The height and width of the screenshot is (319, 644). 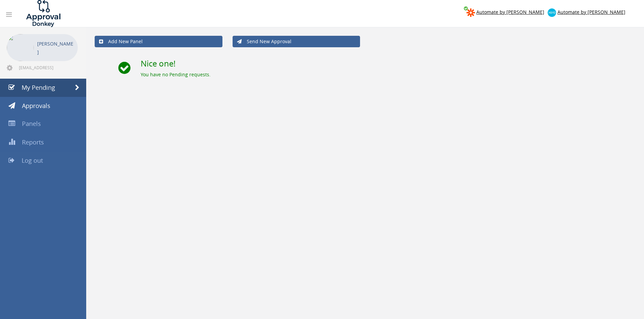 What do you see at coordinates (33, 142) in the screenshot?
I see `span: Reports` at bounding box center [33, 142].